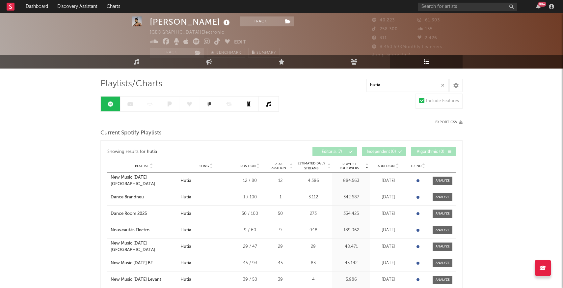 The height and width of the screenshot is (288, 563). Describe the element at coordinates (266, 53) in the screenshot. I see `span: Summary` at that location.